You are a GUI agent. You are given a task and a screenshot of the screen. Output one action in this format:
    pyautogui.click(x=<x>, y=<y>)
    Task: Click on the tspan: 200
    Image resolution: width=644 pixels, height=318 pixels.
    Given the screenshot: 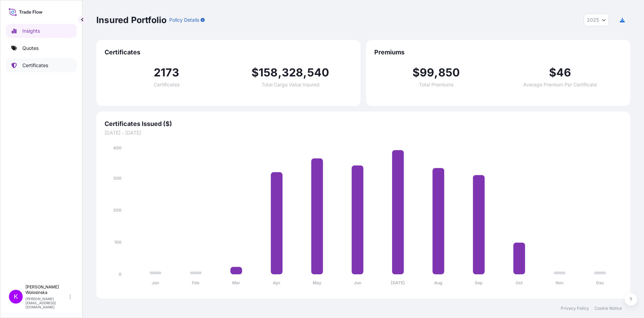 What is the action you would take?
    pyautogui.click(x=117, y=210)
    